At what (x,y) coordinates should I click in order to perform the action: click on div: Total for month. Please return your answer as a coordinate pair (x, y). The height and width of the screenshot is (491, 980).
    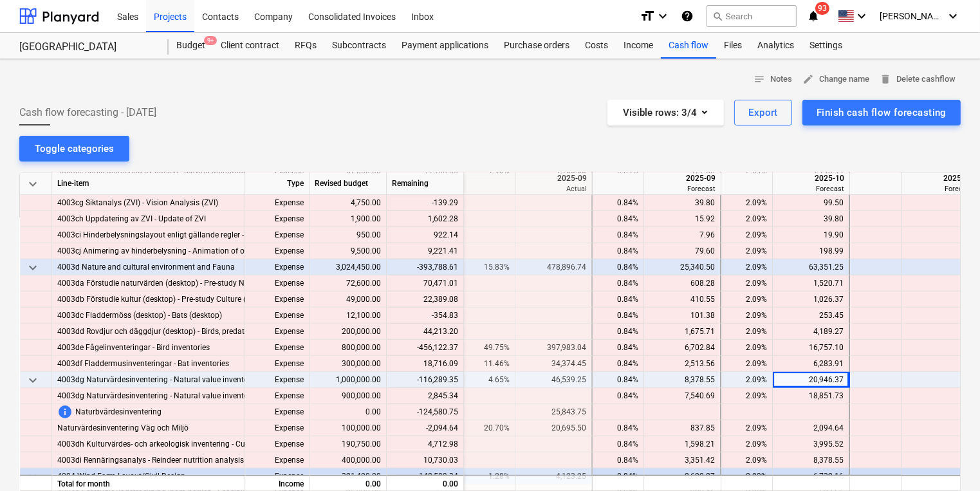
    Looking at the image, I should click on (149, 483).